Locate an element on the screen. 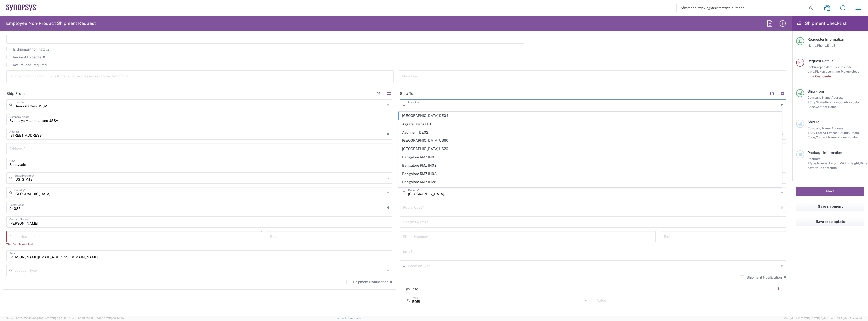  span: Phone Number is located at coordinates (848, 137).